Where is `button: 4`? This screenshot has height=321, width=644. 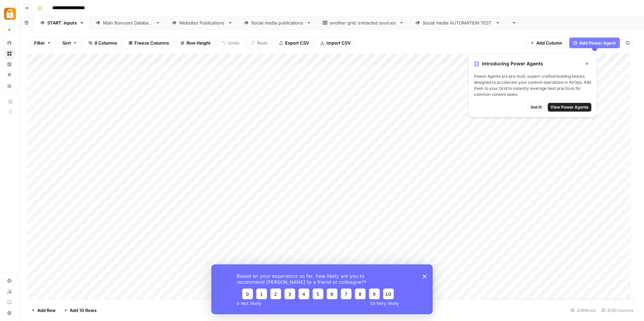 button: 4 is located at coordinates (93, 30).